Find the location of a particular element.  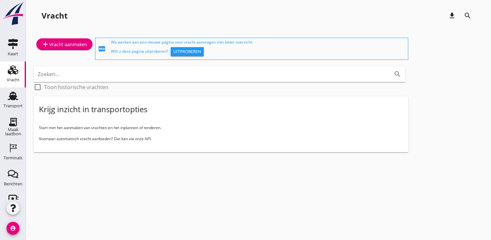

div: Uitproberen is located at coordinates (187, 52).